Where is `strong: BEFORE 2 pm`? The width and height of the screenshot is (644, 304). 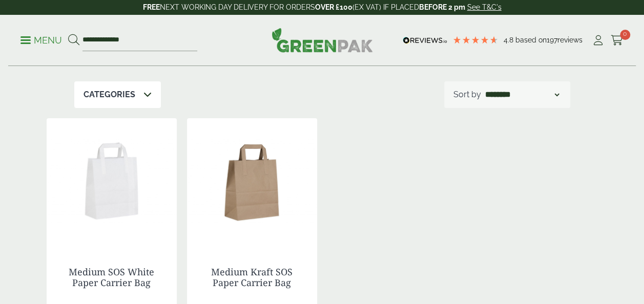
strong: BEFORE 2 pm is located at coordinates (442, 7).